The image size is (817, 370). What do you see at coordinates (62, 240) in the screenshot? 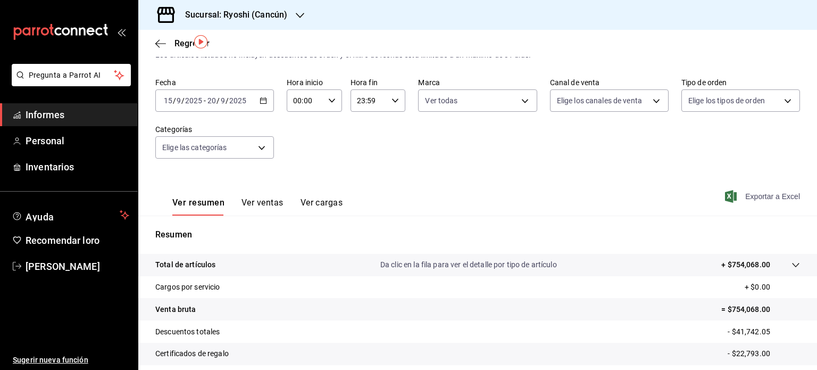
I see `font: Recomendar loro` at bounding box center [62, 240].